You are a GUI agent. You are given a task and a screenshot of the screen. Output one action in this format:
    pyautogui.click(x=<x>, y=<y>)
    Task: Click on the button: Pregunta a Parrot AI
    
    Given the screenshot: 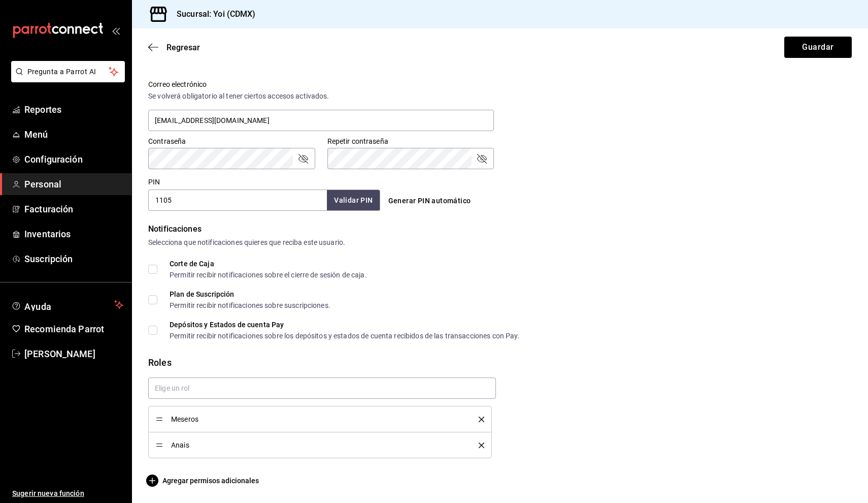 What is the action you would take?
    pyautogui.click(x=68, y=72)
    